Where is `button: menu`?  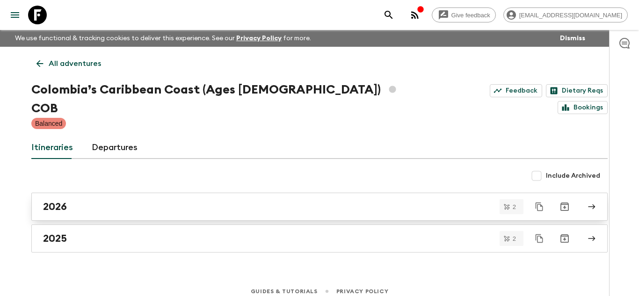 button: menu is located at coordinates (15, 15).